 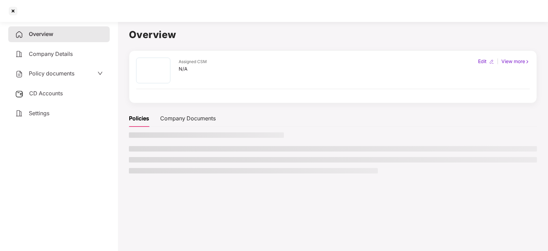 I want to click on div: Company Documents, so click(x=188, y=118).